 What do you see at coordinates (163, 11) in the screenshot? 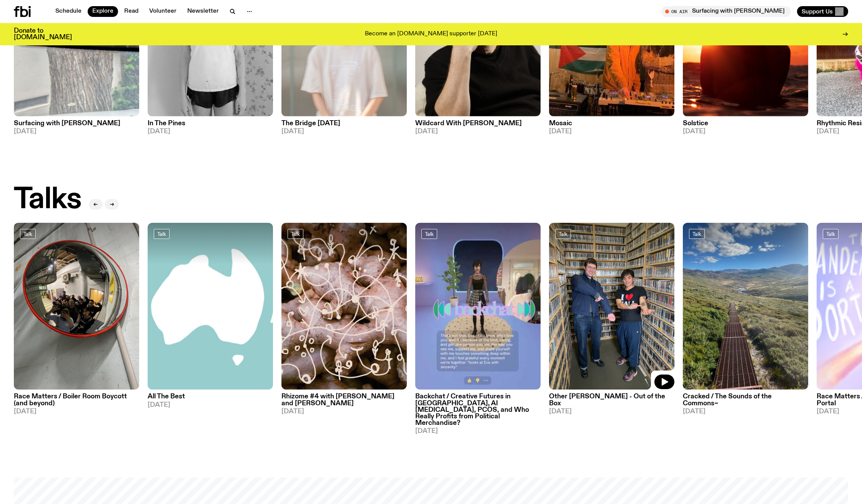
I see `a: Volunteer` at bounding box center [163, 11].